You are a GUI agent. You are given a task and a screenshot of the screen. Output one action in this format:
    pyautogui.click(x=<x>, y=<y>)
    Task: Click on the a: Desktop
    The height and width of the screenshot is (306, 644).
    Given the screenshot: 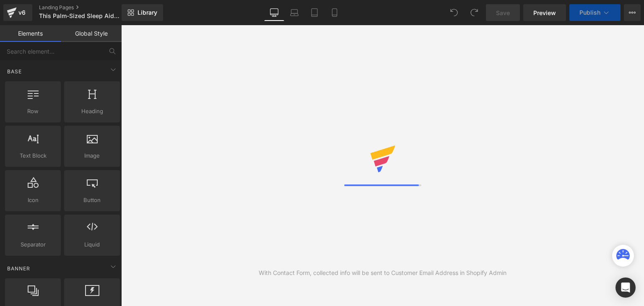 What is the action you would take?
    pyautogui.click(x=274, y=13)
    